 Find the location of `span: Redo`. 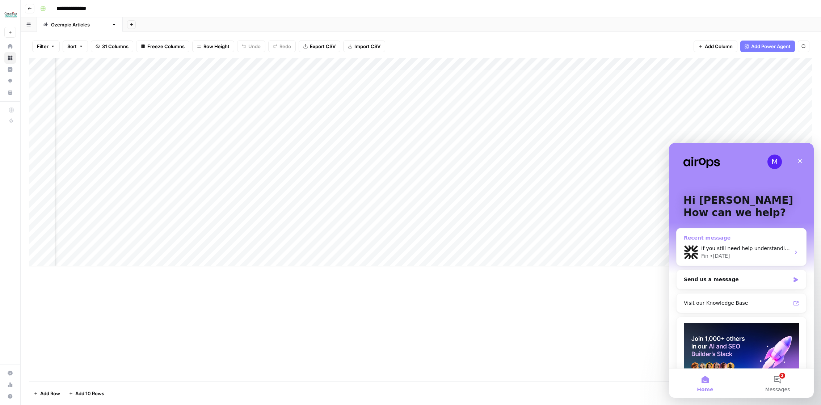

span: Redo is located at coordinates (285, 46).